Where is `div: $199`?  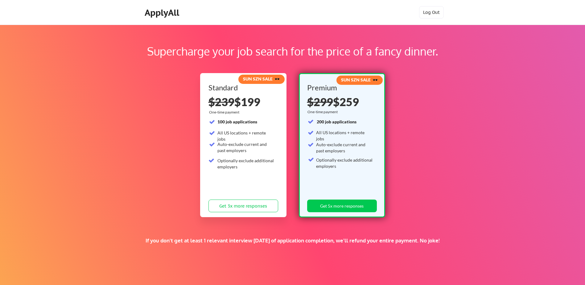
div: $199 is located at coordinates (243, 102).